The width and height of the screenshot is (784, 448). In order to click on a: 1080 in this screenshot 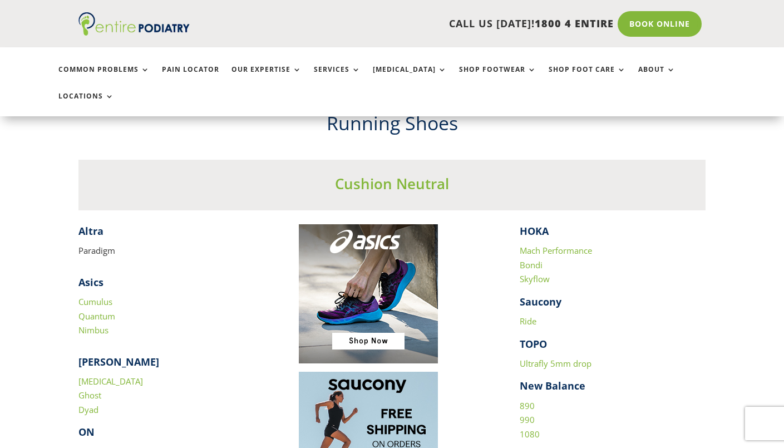, I will do `click(530, 434)`.